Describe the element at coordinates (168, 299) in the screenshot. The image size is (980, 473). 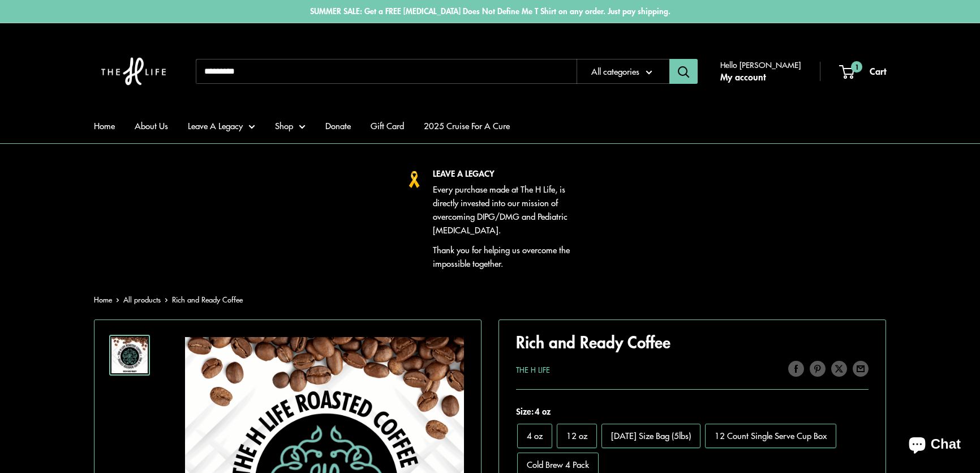
I see `nav: Breadcrumb` at that location.